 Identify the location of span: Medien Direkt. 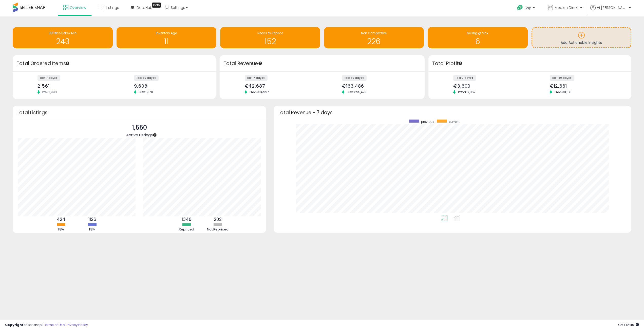
(567, 8).